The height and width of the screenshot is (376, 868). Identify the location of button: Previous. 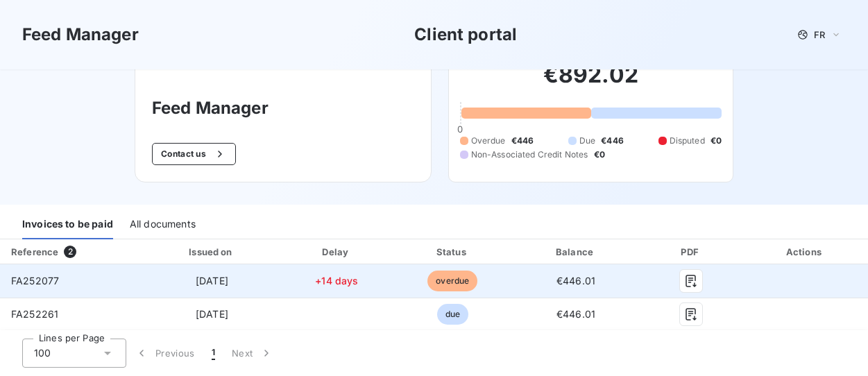
(164, 353).